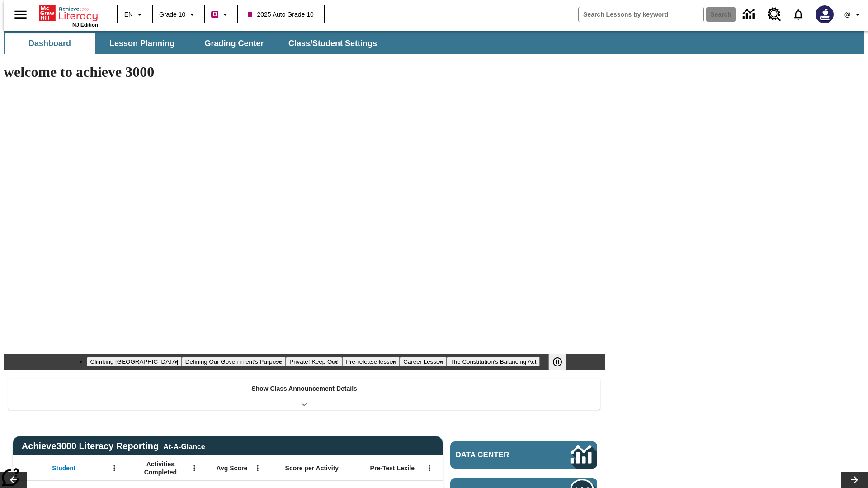 The width and height of the screenshot is (868, 488). What do you see at coordinates (161, 468) in the screenshot?
I see `span: Activities Completed` at bounding box center [161, 468].